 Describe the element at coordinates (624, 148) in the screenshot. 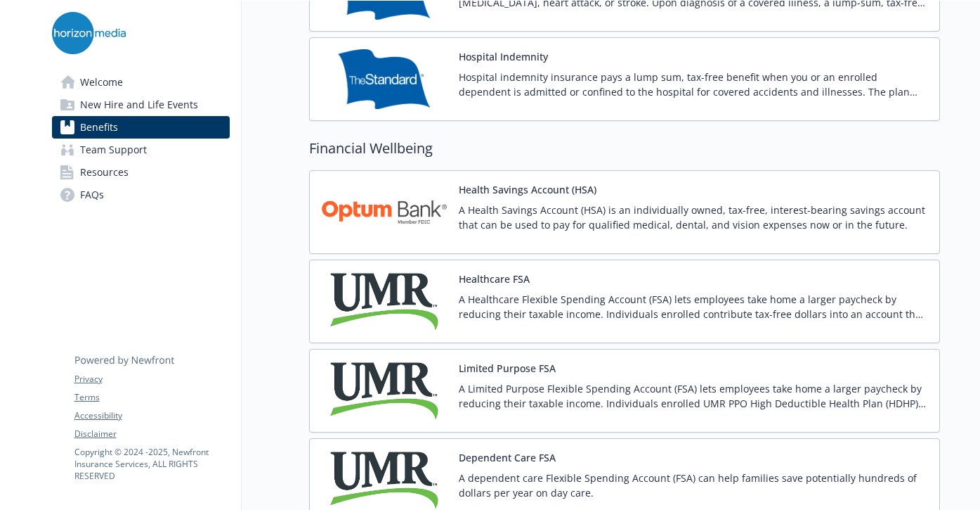

I see `h2: Financial Wellbeing` at that location.